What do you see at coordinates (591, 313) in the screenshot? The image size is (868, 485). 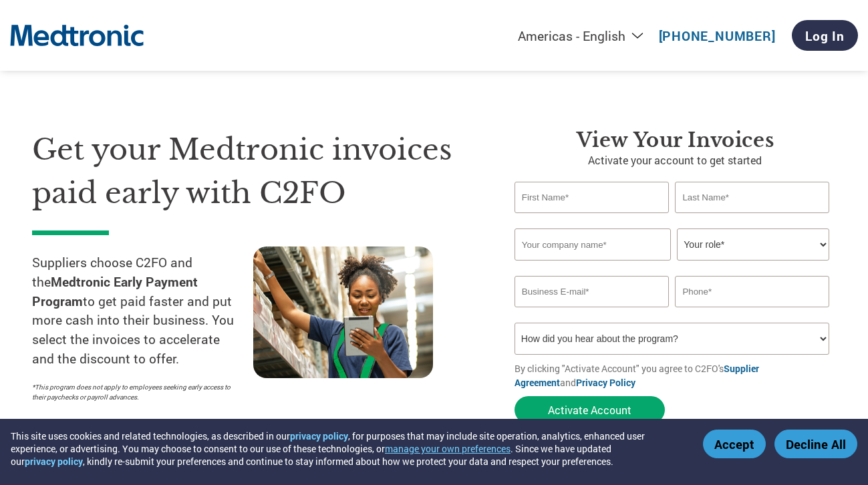 I see `div: Inavlid Email Address` at bounding box center [591, 313].